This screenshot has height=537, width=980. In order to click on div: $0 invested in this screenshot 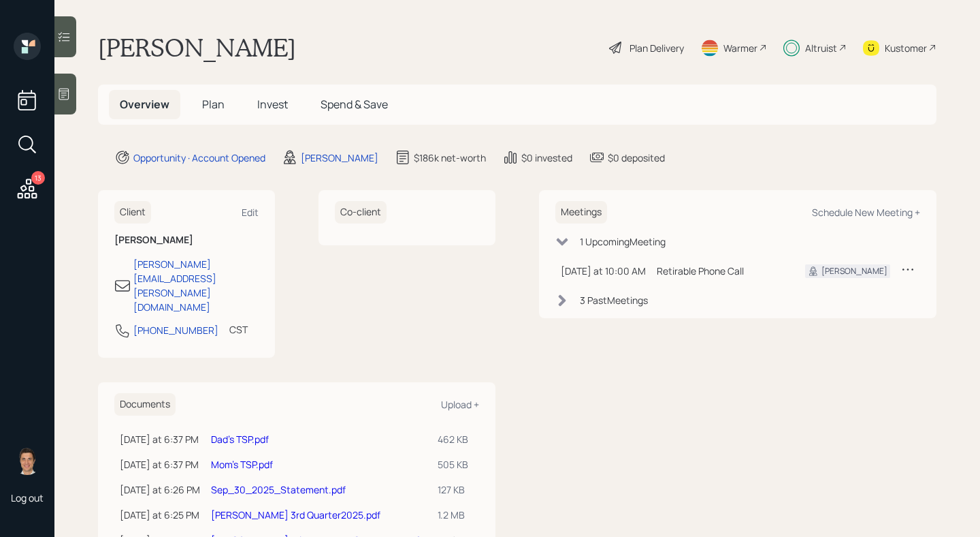, I will do `click(547, 158)`.